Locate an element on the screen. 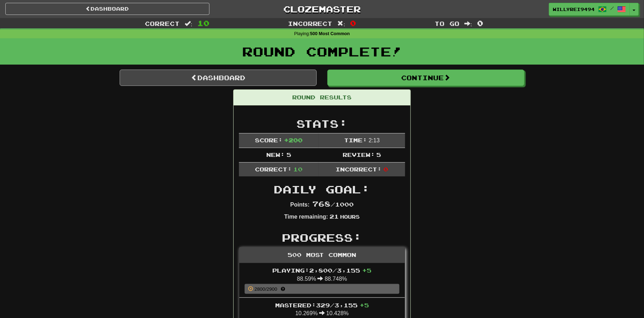  span: Mastered: 329 / 3,155 is located at coordinates (322, 305).